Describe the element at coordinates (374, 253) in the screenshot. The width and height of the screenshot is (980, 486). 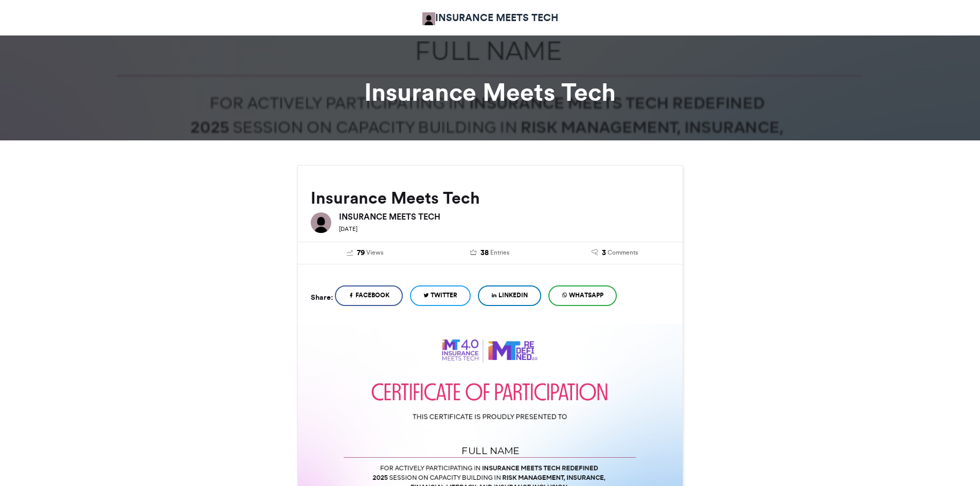
I see `span: Views` at that location.